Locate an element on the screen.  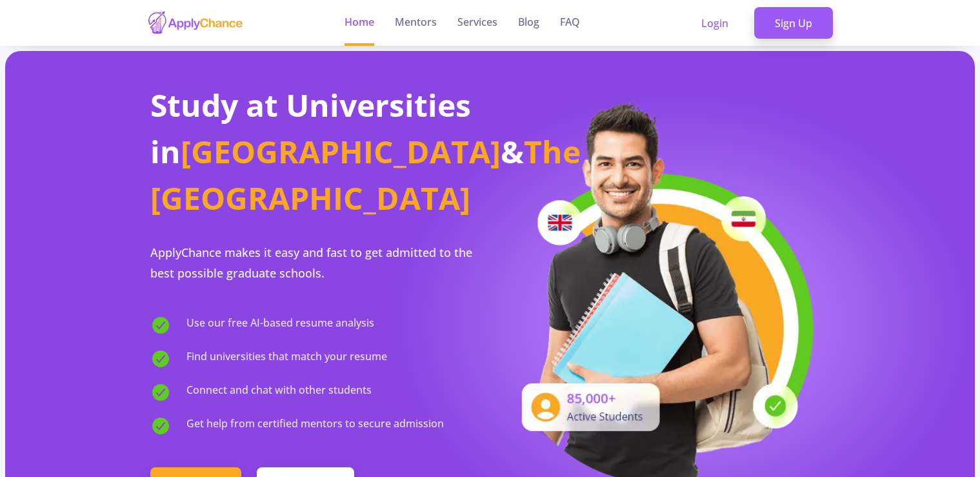
img: applychance logo is located at coordinates (196, 23).